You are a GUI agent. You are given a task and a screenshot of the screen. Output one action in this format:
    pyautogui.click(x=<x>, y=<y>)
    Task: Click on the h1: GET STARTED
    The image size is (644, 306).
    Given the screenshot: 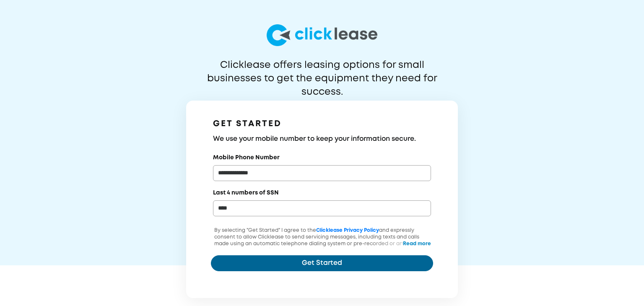 What is the action you would take?
    pyautogui.click(x=322, y=124)
    